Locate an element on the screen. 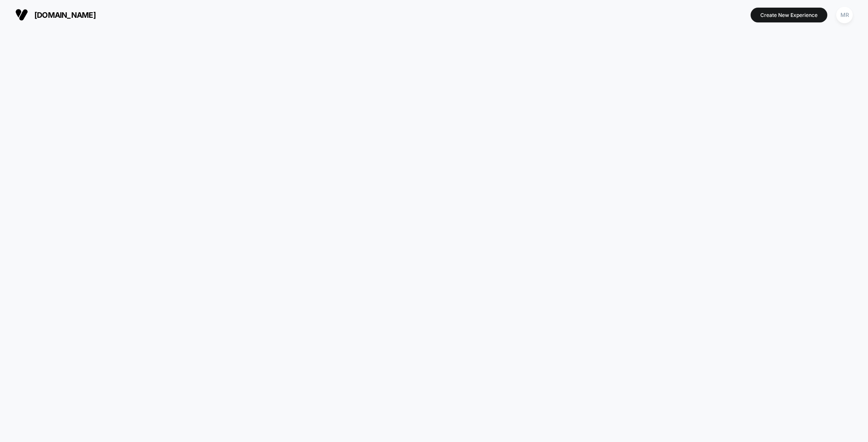 The width and height of the screenshot is (868, 442). button: Create New Experience is located at coordinates (788, 14).